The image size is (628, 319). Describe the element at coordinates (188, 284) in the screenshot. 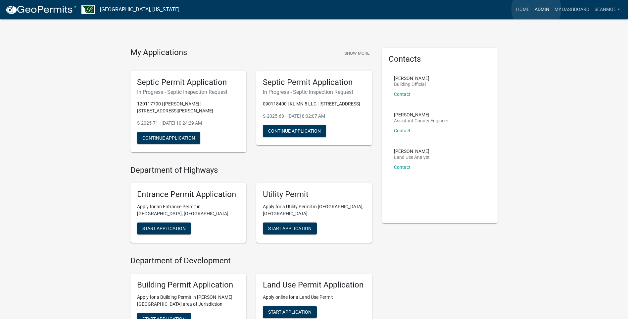

I see `h5: Building Permit Application` at that location.